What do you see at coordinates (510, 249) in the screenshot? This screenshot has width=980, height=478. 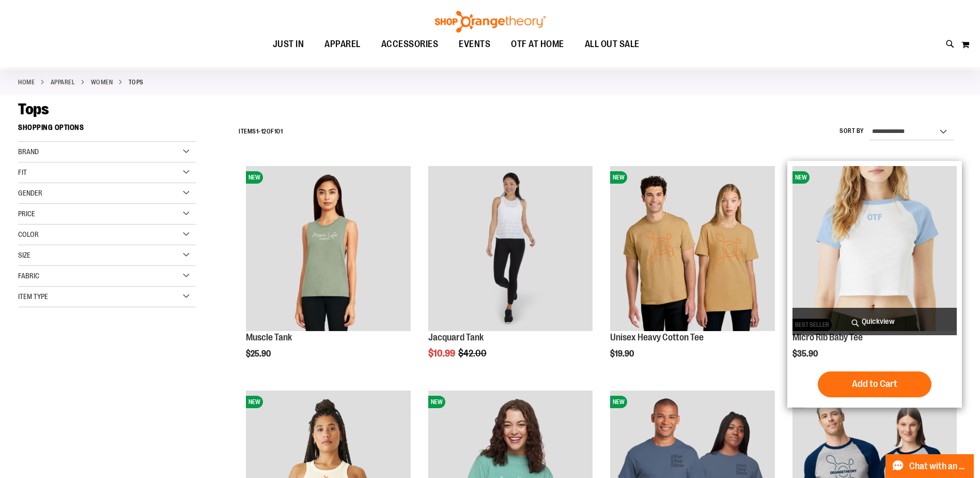 I see `a: Front view of Jacquard Tank` at bounding box center [510, 249].